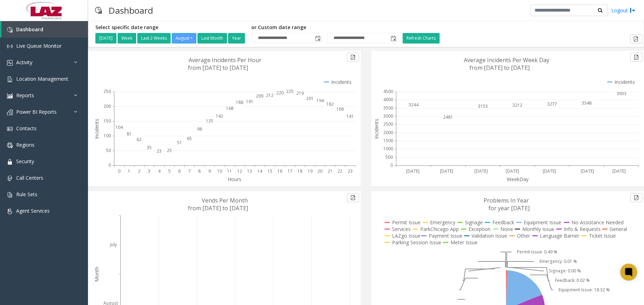 Image resolution: width=644 pixels, height=305 pixels. Describe the element at coordinates (224, 60) in the screenshot. I see `text: Average Incidents Per Hour` at that location.